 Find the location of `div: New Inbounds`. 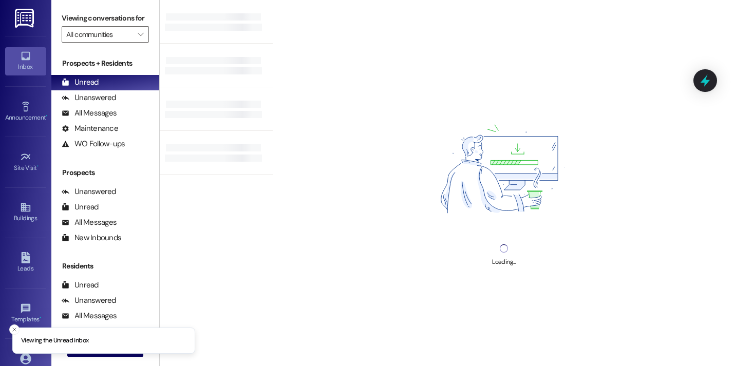

div: New Inbounds is located at coordinates (91, 238).